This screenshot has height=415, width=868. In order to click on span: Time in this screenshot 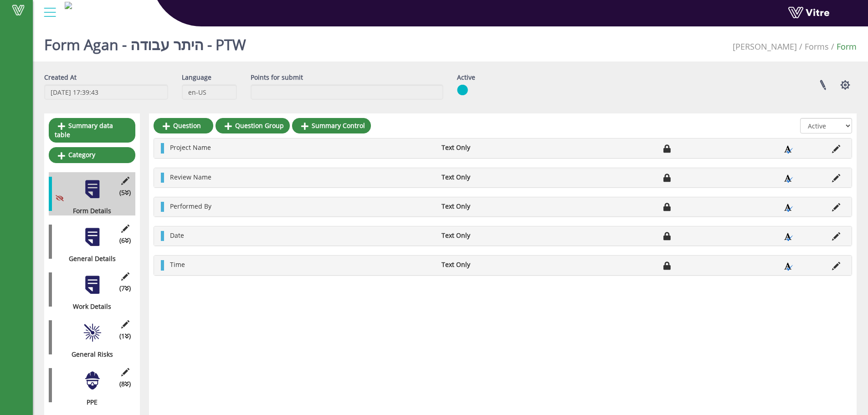, I will do `click(178, 264)`.